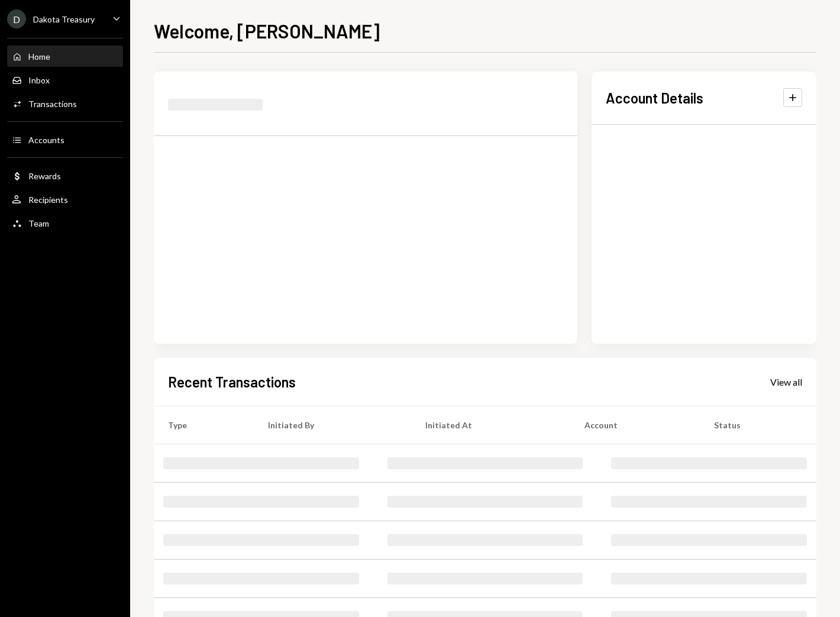 Image resolution: width=840 pixels, height=617 pixels. Describe the element at coordinates (65, 176) in the screenshot. I see `a: Rewards` at that location.